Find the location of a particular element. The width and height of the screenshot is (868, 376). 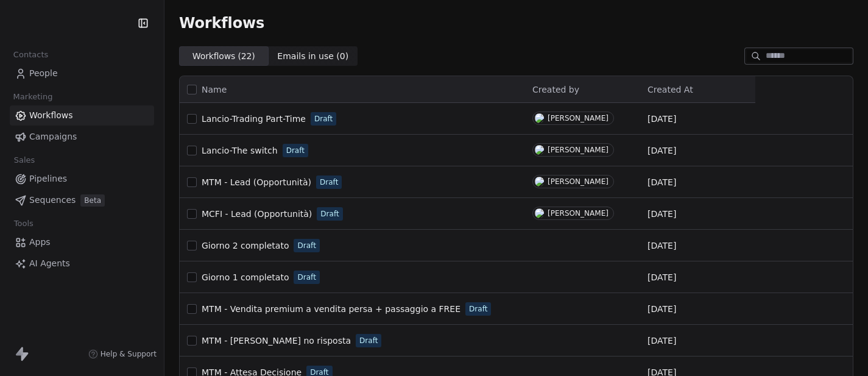

span: People is located at coordinates (43, 73).